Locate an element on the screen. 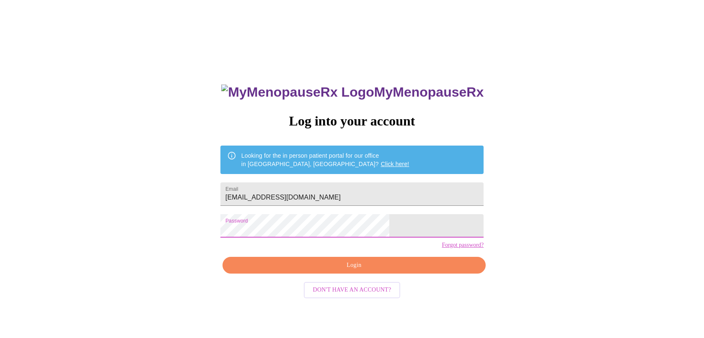  span: Login is located at coordinates (354, 266).